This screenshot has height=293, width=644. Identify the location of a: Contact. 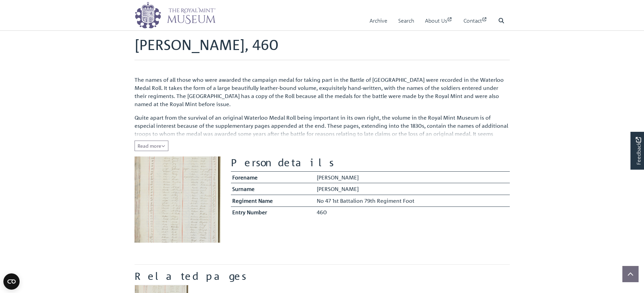
(475, 21).